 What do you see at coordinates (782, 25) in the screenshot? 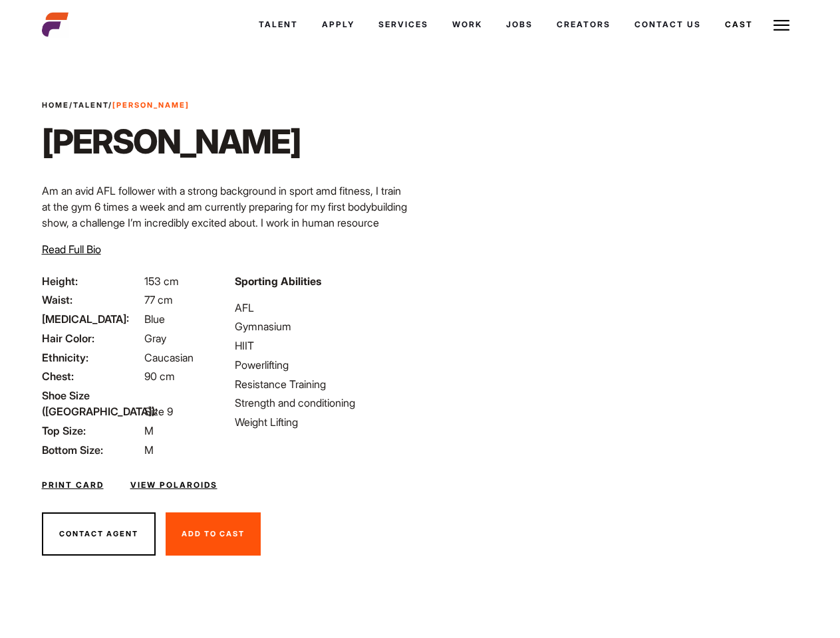
I see `img: Burger icon` at bounding box center [782, 25].